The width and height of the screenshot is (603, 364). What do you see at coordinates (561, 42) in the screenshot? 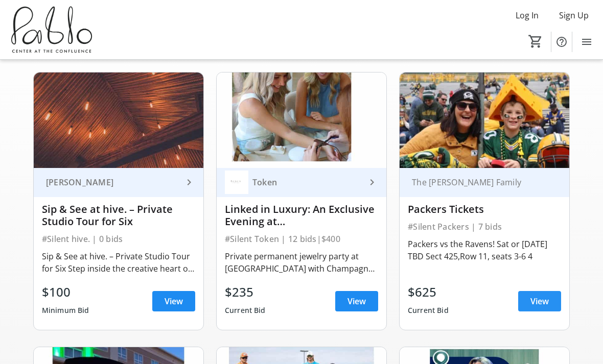
I see `button: Help` at bounding box center [561, 42].